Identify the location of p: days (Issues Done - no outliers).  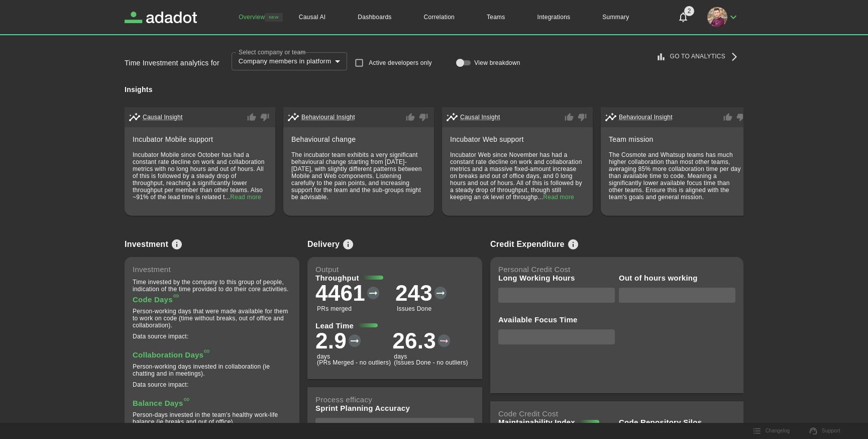
(431, 360).